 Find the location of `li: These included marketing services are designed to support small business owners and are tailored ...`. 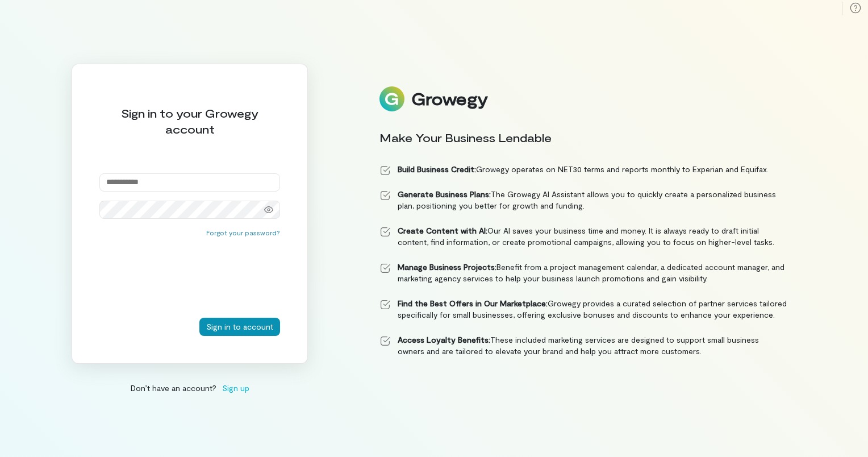

li: These included marketing services are designed to support small business owners and are tailored ... is located at coordinates (584, 346).